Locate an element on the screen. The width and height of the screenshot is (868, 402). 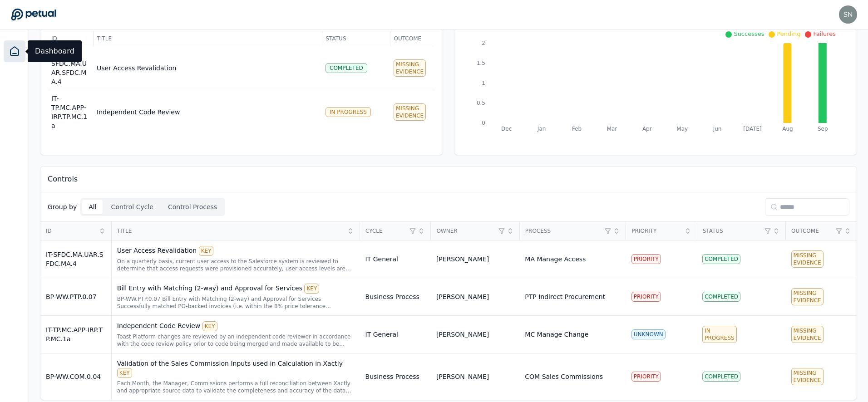
div: Each Month, the Manager, Commissions performs a full reconciliation between Xactly and appropriat... is located at coordinates (236, 387).